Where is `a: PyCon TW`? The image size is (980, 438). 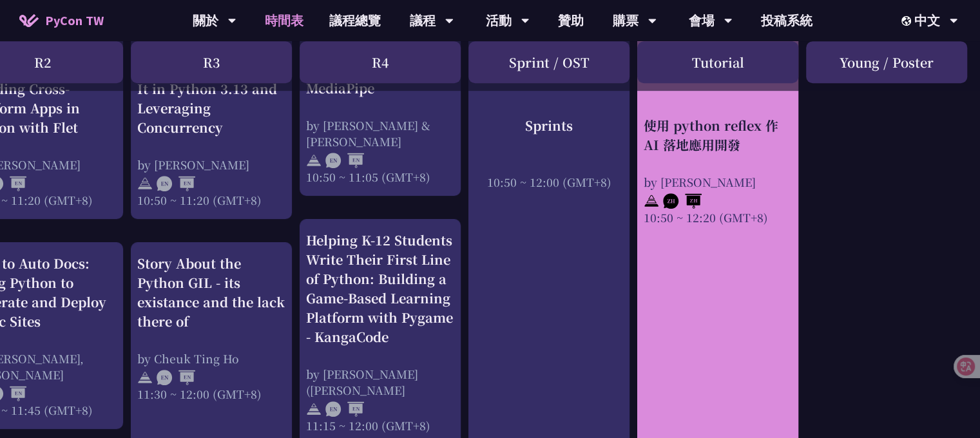
a: PyCon TW is located at coordinates (61, 21).